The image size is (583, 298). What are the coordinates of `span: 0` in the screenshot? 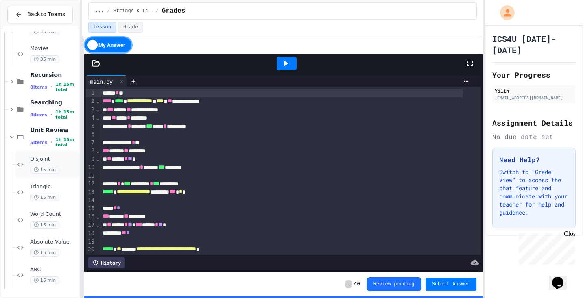 It's located at (358, 284).